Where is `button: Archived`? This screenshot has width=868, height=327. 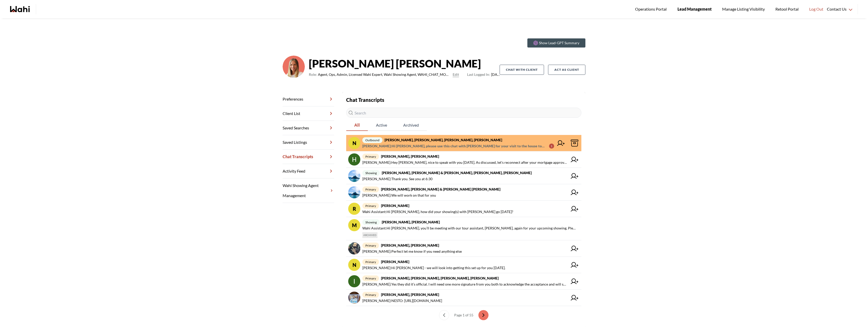
button: Archived is located at coordinates (411, 125).